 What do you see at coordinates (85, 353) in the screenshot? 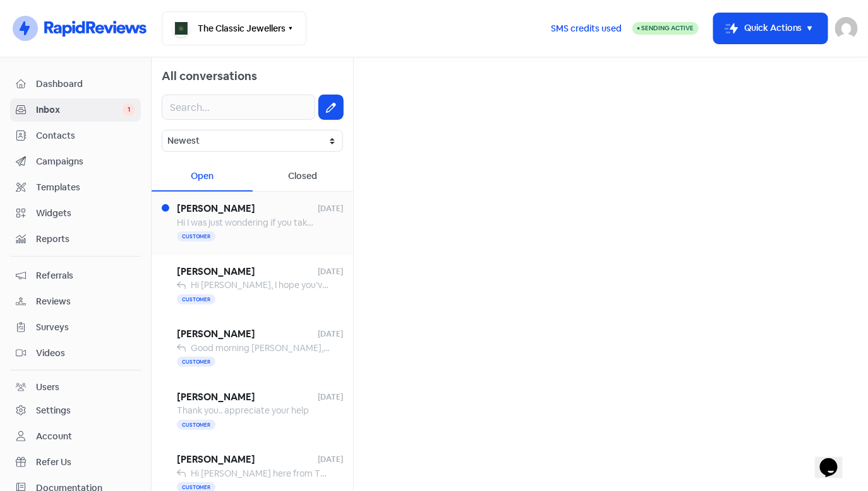
I see `span: Videos` at bounding box center [85, 353].